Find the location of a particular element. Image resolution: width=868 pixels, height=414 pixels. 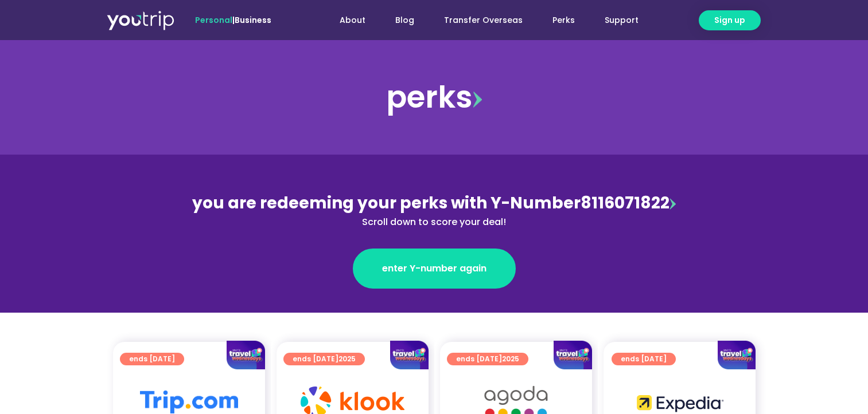

a: Support is located at coordinates (621, 20).